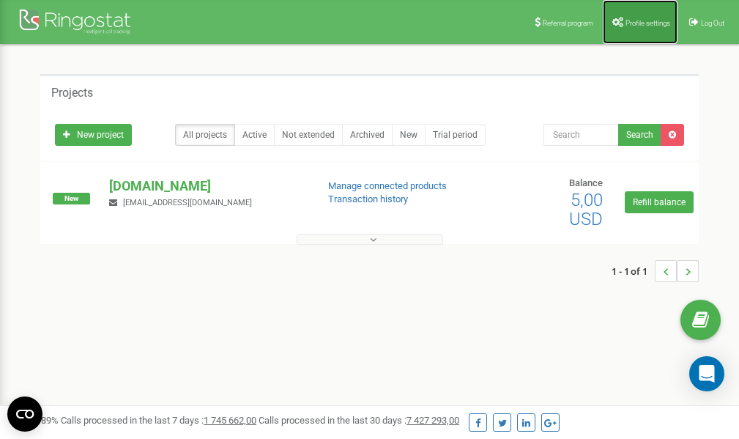 Image resolution: width=739 pixels, height=439 pixels. What do you see at coordinates (359, 420) in the screenshot?
I see `span: Calls processed in the last 30 days :` at bounding box center [359, 420].